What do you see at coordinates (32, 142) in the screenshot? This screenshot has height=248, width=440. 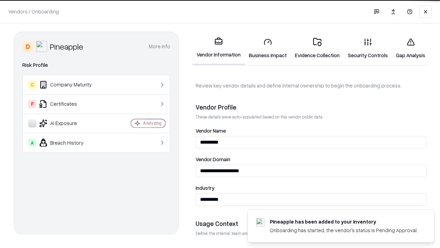 I see `div: A` at bounding box center [32, 142].